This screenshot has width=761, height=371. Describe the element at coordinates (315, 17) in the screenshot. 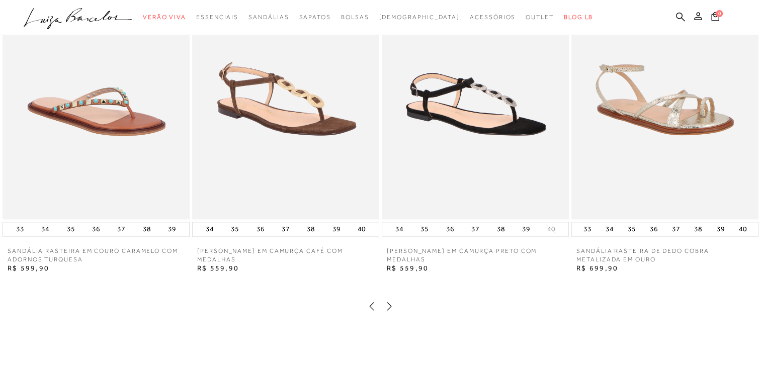

I see `span: Sapatos` at that location.